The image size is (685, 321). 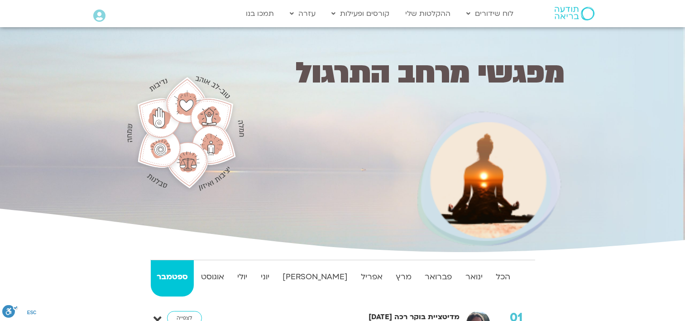 I want to click on strong: אוגוסט, so click(x=213, y=277).